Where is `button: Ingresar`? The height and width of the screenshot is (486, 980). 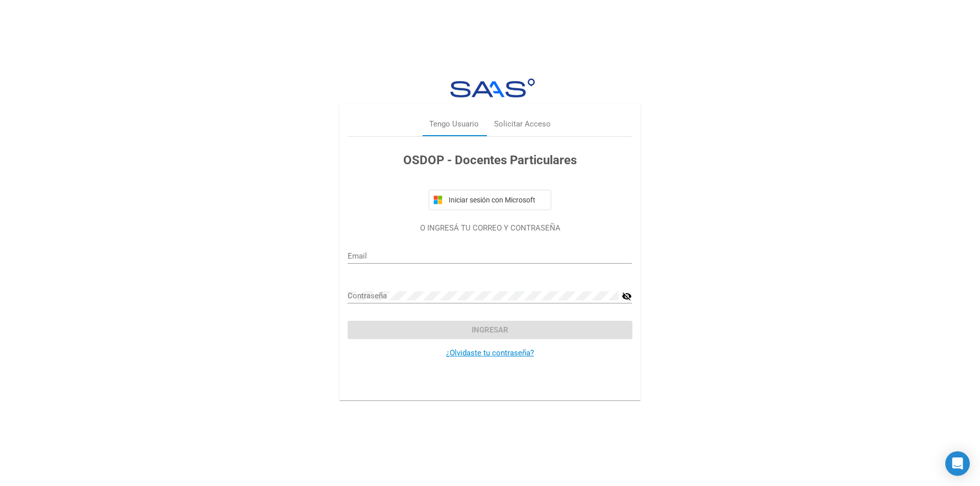
button: Ingresar is located at coordinates (490, 330).